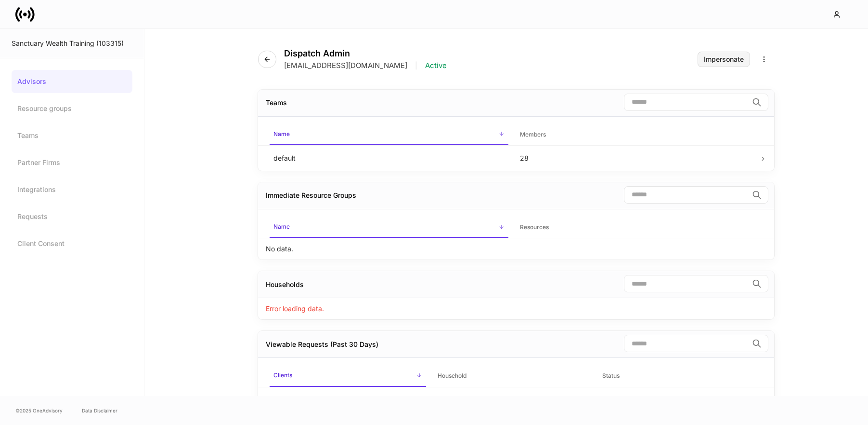 The height and width of the screenshot is (425, 868). What do you see at coordinates (365, 53) in the screenshot?
I see `h4: Dispatch Admin` at bounding box center [365, 53].